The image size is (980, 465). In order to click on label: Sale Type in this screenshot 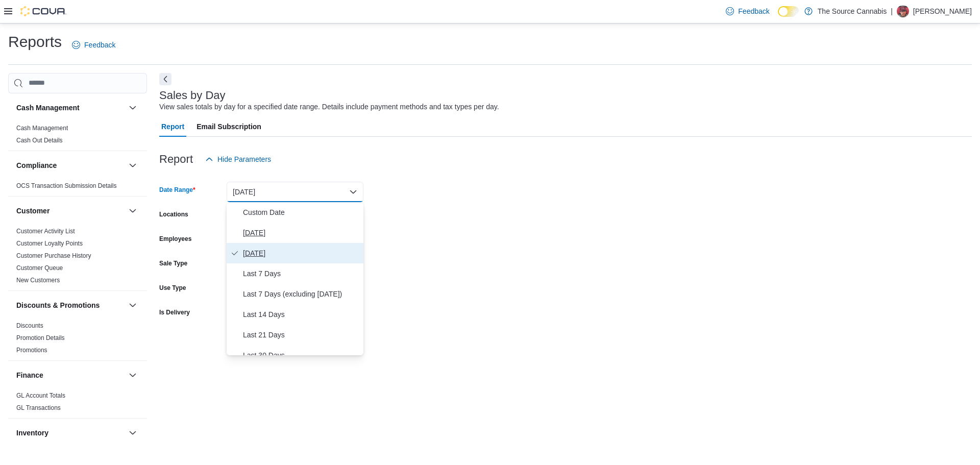, I will do `click(173, 264)`.